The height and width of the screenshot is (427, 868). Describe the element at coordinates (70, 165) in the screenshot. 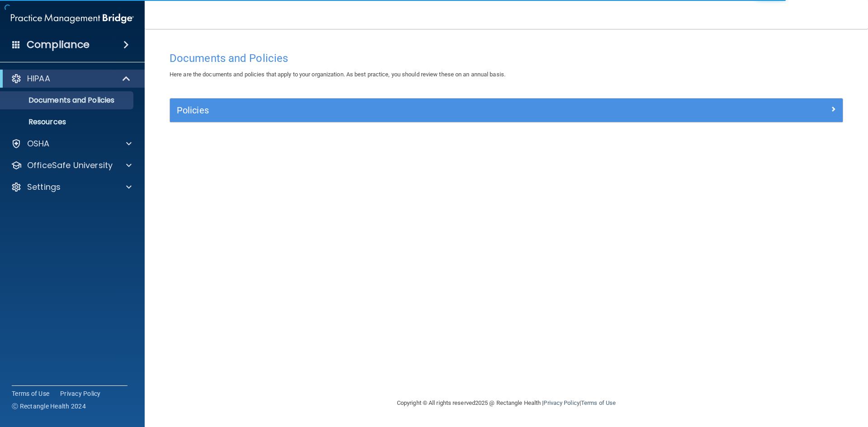

I see `p: OfficeSafe University` at that location.